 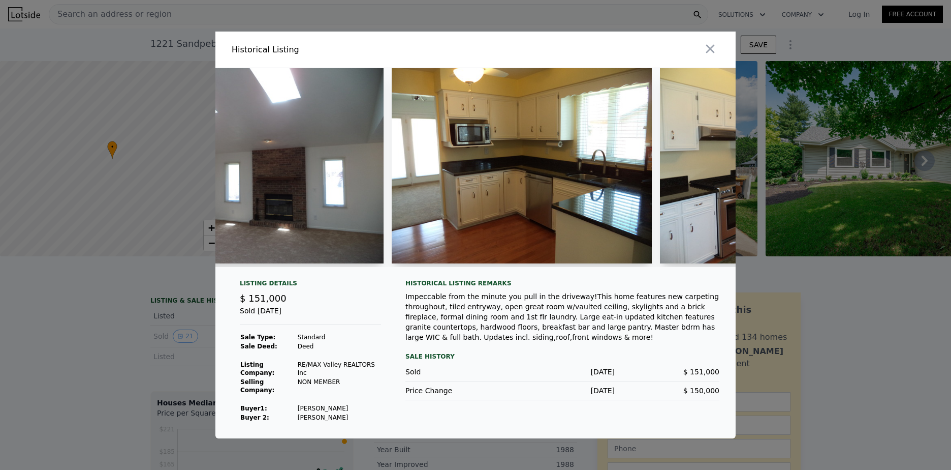 What do you see at coordinates (339, 368) in the screenshot?
I see `td: RE/MAX Valley REALTORS Inc` at bounding box center [339, 368].